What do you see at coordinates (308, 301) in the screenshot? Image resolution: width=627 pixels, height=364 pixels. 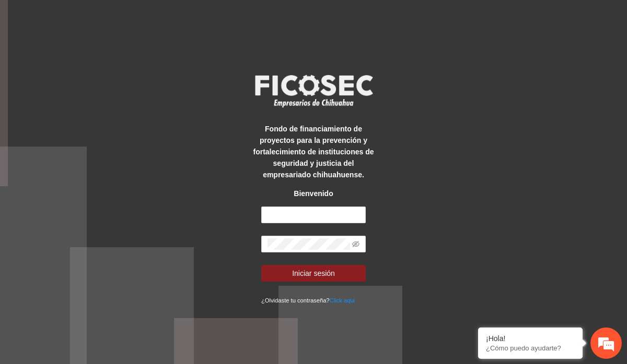 I see `small: ¿Olvidaste tu contraseña?` at bounding box center [308, 301].